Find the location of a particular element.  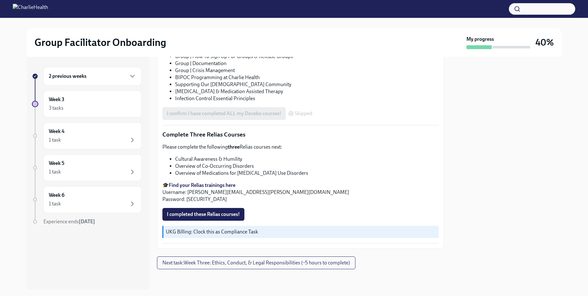

h6: Week 4 is located at coordinates (56, 132).